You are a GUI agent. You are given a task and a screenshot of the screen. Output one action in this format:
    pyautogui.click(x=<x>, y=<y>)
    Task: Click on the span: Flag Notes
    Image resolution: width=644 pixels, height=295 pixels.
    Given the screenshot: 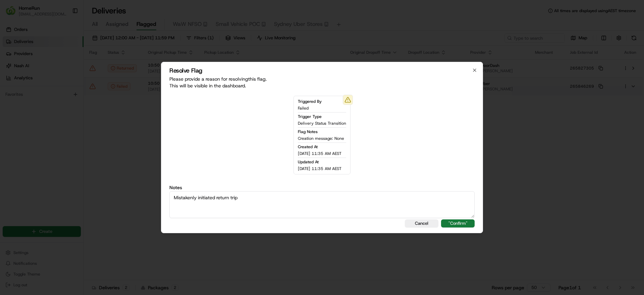 What is the action you would take?
    pyautogui.click(x=308, y=131)
    